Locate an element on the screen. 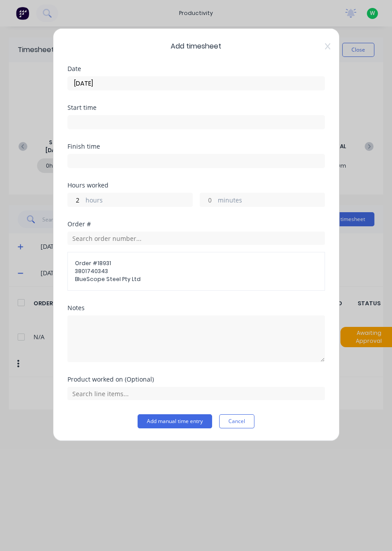 Image resolution: width=392 pixels, height=551 pixels. div: Notes is located at coordinates (196, 308).